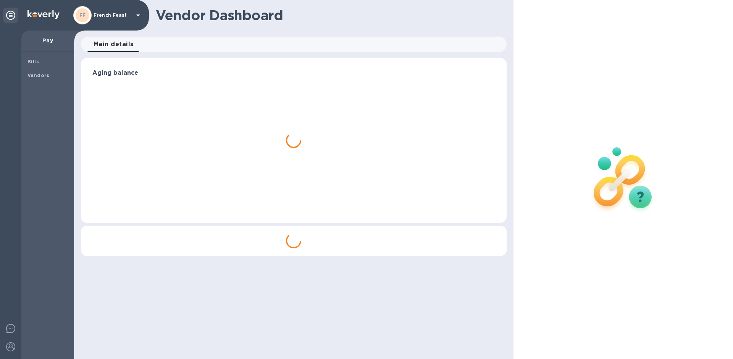 The width and height of the screenshot is (733, 359). What do you see at coordinates (11, 15) in the screenshot?
I see `div: Unpin categories` at bounding box center [11, 15].